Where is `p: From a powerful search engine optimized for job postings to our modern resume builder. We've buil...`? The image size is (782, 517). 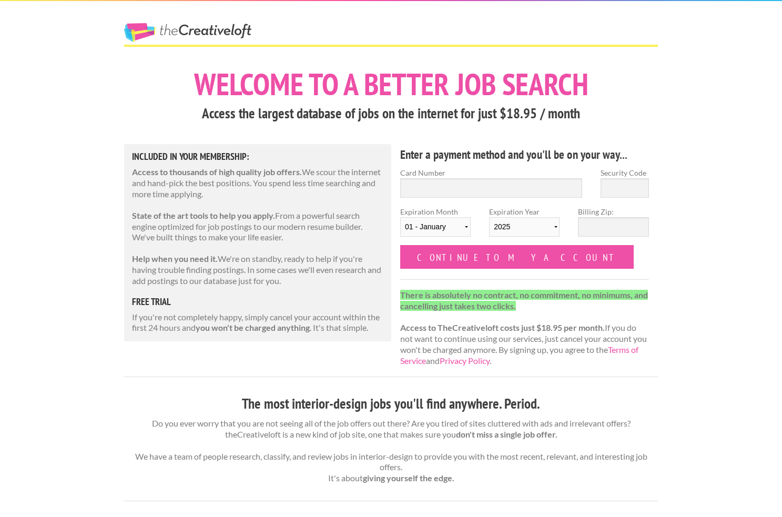 p: From a powerful search engine optimized for job postings to our modern resume builder. We've buil... is located at coordinates (258, 227).